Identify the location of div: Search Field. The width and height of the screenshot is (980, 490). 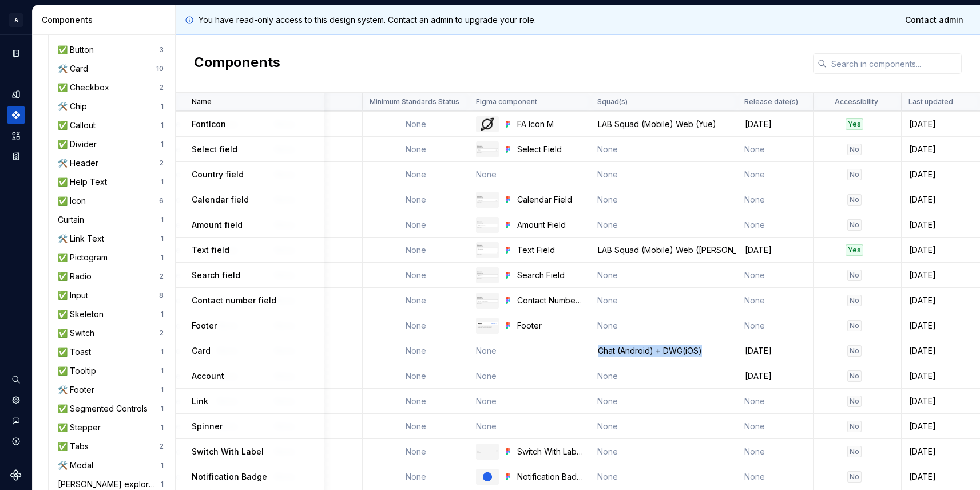
(549, 275).